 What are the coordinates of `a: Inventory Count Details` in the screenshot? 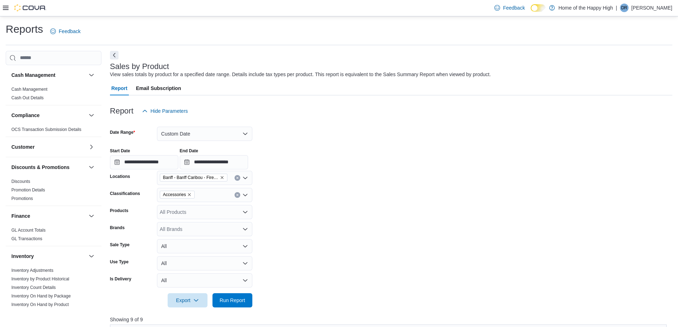 It's located at (33, 288).